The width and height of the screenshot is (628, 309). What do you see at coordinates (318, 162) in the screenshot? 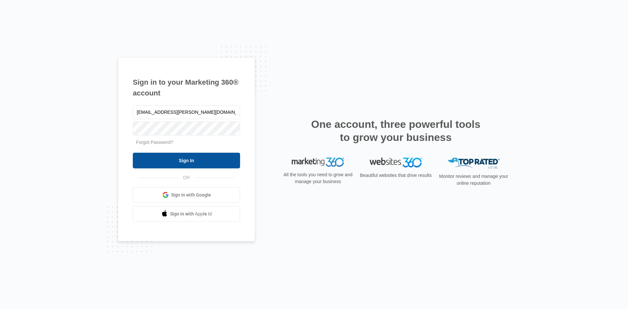
I see `img: Marketing 360` at bounding box center [318, 162].